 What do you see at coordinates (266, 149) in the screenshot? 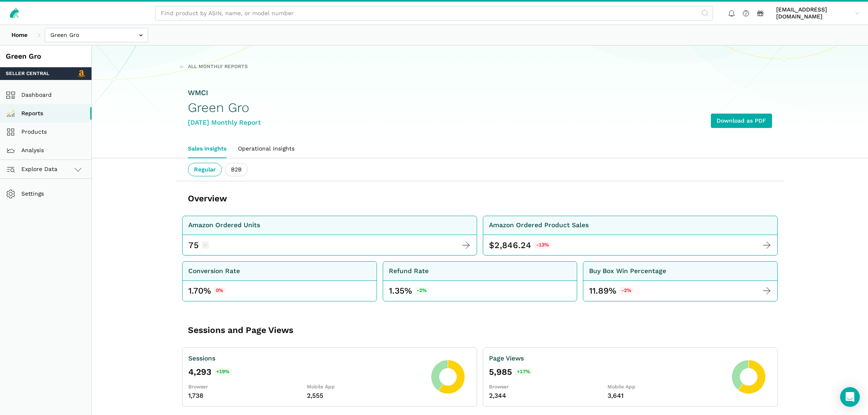
I see `a: Operational Insights` at bounding box center [266, 149].